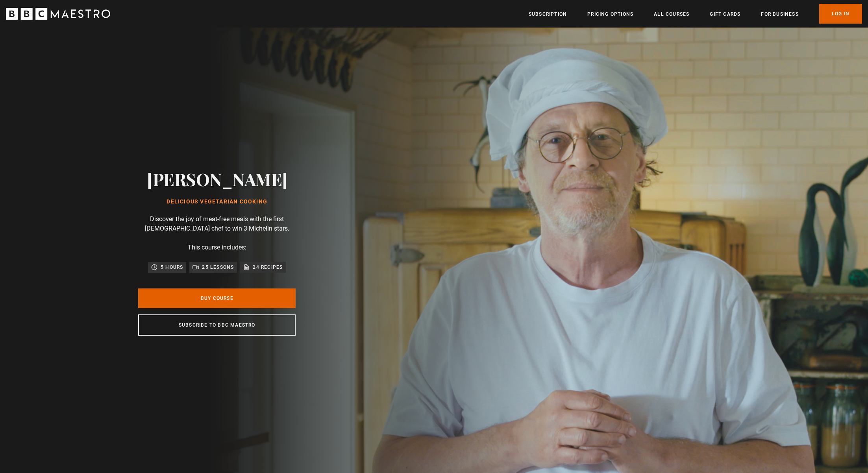  What do you see at coordinates (779, 14) in the screenshot?
I see `a: For business` at bounding box center [779, 14].